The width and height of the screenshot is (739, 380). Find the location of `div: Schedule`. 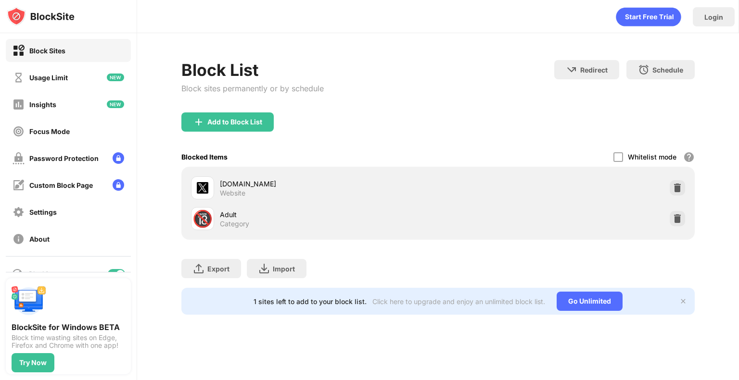

div: Schedule is located at coordinates (668, 70).